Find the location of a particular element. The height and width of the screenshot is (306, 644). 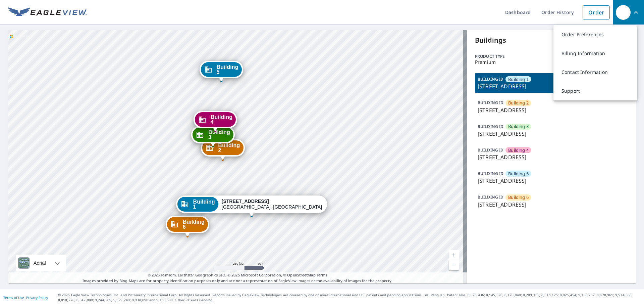

a: OpenStreetMap is located at coordinates (302, 275).